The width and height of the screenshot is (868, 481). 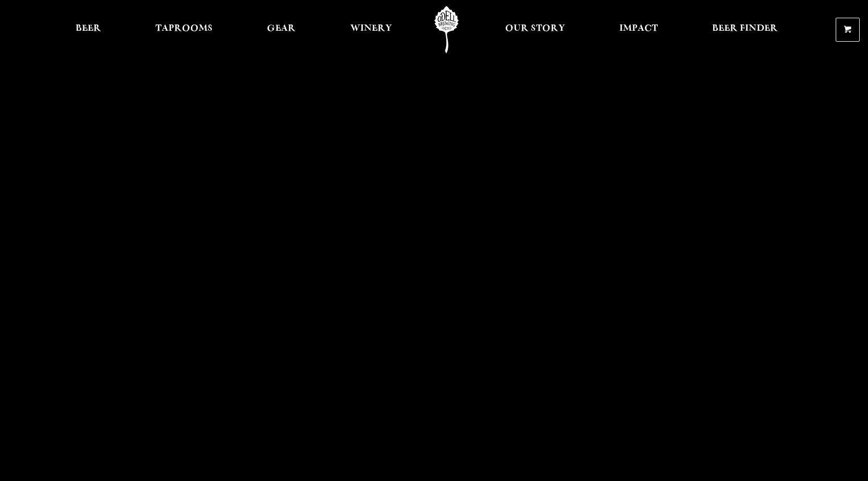 I want to click on span: Impact, so click(x=639, y=28).